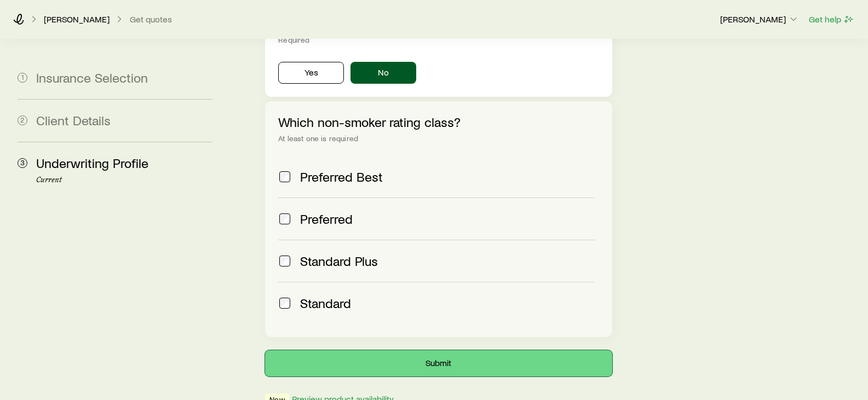  What do you see at coordinates (92, 77) in the screenshot?
I see `span: Insurance Selection` at bounding box center [92, 77].